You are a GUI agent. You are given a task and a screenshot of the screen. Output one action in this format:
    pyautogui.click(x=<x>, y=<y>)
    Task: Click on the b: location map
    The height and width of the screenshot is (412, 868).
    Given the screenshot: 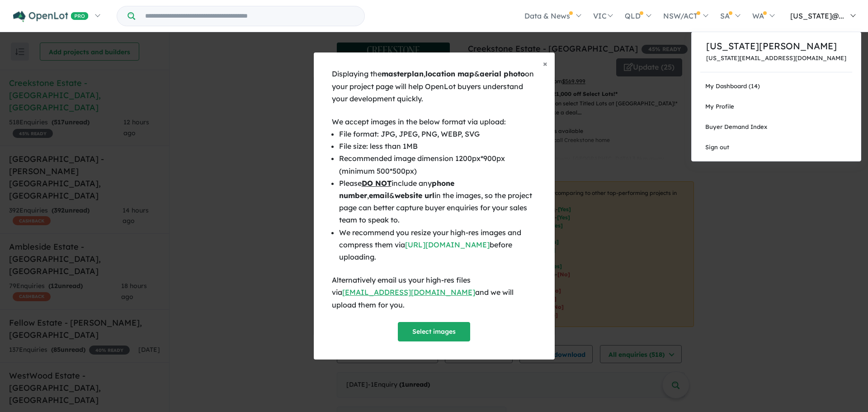 What is the action you would take?
    pyautogui.click(x=450, y=74)
    